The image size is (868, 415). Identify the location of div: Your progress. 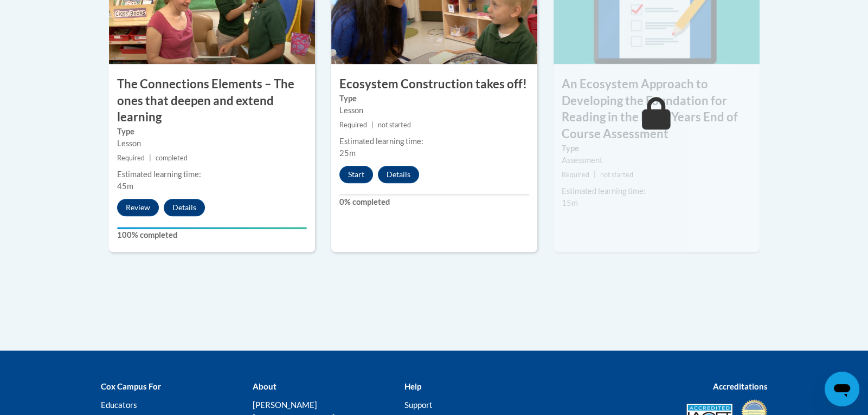
(212, 228).